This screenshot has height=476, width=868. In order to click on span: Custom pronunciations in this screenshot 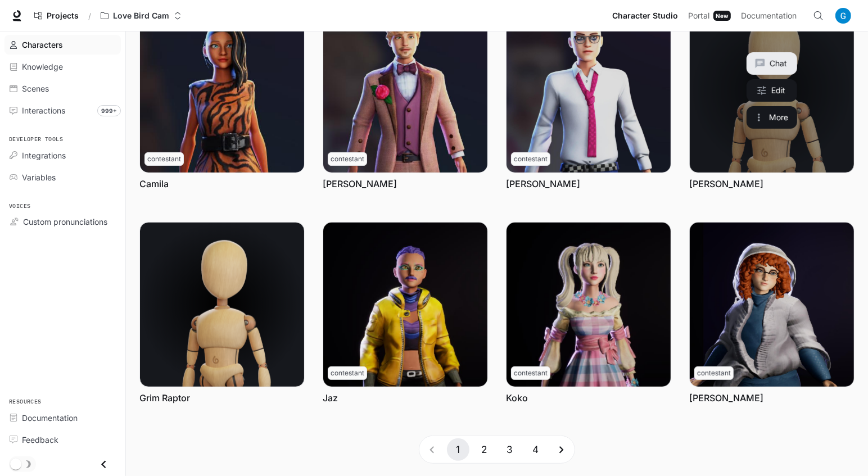, I will do `click(65, 221)`.